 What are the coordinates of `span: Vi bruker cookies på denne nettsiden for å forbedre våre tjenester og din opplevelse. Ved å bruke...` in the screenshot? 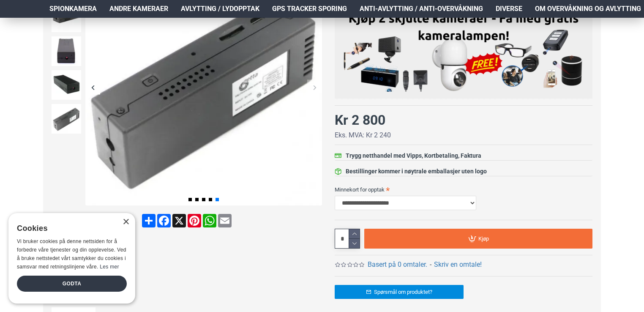 It's located at (72, 254).